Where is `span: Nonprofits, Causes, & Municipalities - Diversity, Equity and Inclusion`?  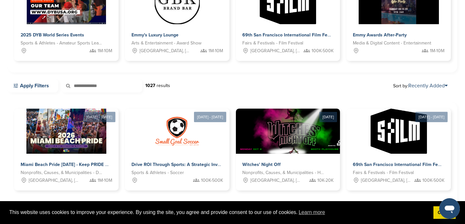 span: Nonprofits, Causes, & Municipalities - Diversity, Equity and Inclusion is located at coordinates (62, 173).